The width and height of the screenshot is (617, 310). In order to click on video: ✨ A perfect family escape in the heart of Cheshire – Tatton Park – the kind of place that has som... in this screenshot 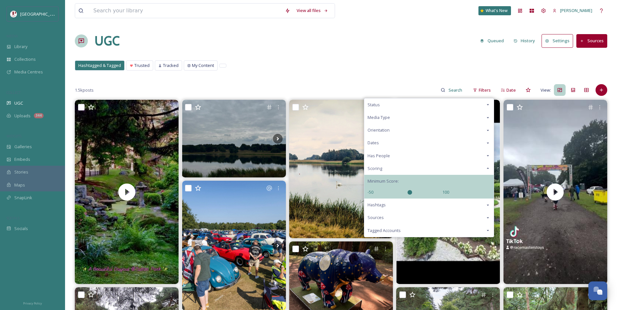, I will do `click(127, 192)`.